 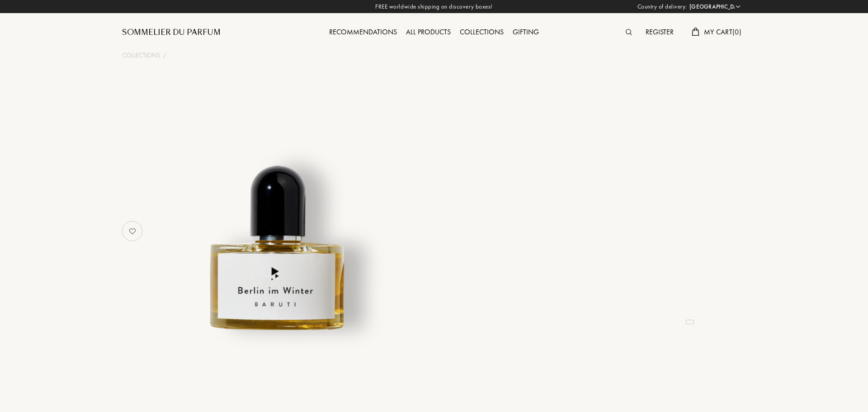 I want to click on a: All products, so click(x=428, y=32).